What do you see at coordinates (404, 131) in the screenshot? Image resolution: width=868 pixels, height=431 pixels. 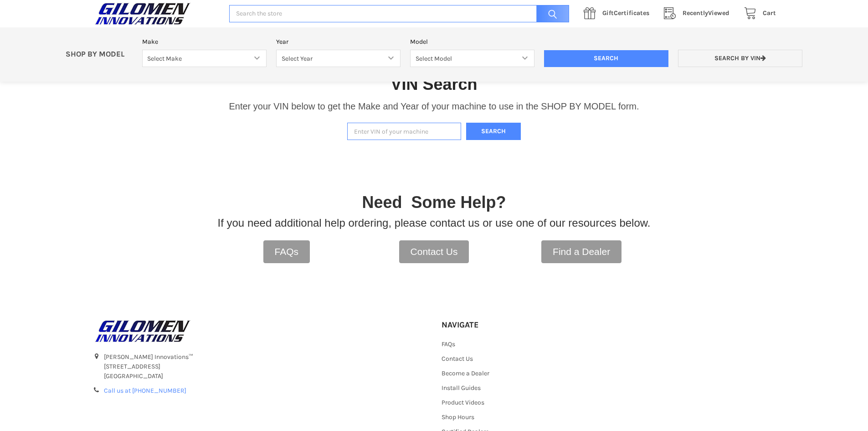 I see `input: Enter VIN of your machine` at bounding box center [404, 131].